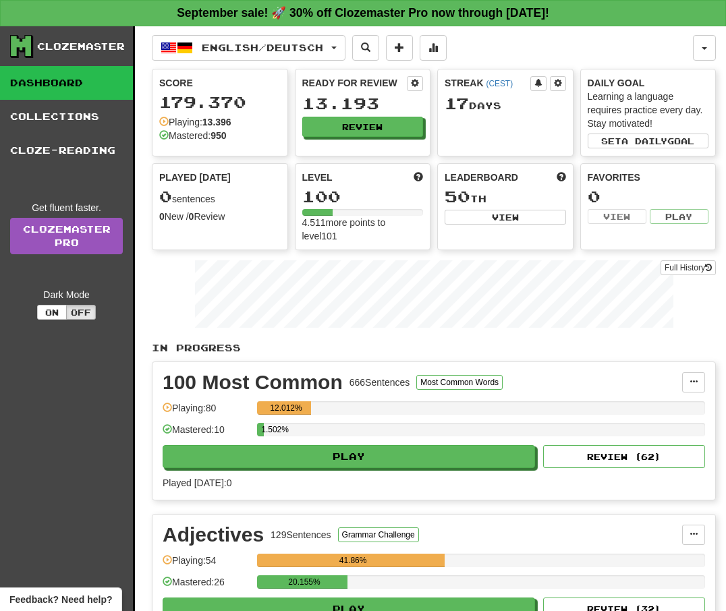 This screenshot has height=611, width=726. Describe the element at coordinates (220, 197) in the screenshot. I see `div: sentences` at that location.